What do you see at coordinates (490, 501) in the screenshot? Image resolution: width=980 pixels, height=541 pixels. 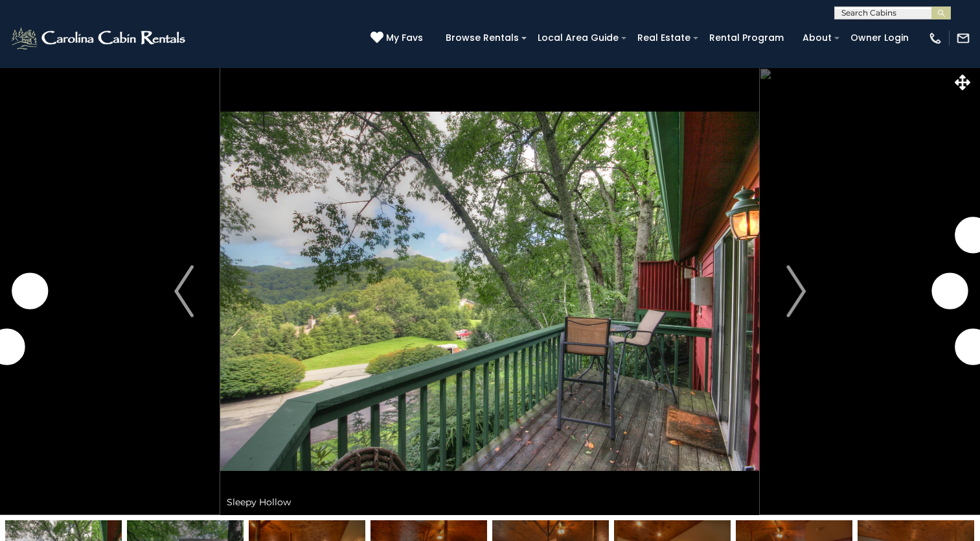 I see `div: Sleepy Hollow` at bounding box center [490, 501].